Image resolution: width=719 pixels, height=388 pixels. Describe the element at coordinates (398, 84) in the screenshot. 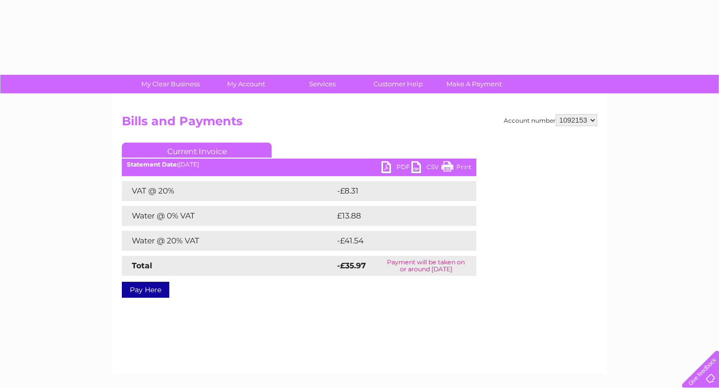

I see `a: Customer Help` at that location.